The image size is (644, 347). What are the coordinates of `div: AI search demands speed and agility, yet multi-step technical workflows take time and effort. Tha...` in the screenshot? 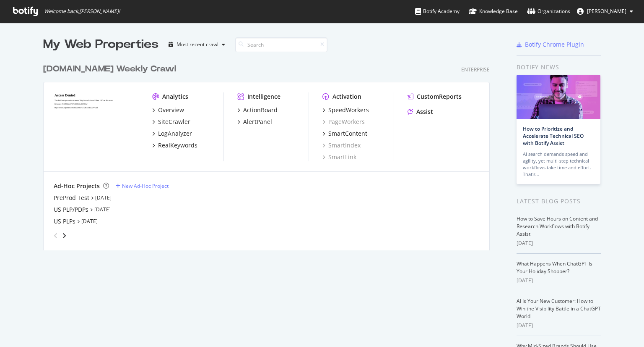 It's located at (558, 164).